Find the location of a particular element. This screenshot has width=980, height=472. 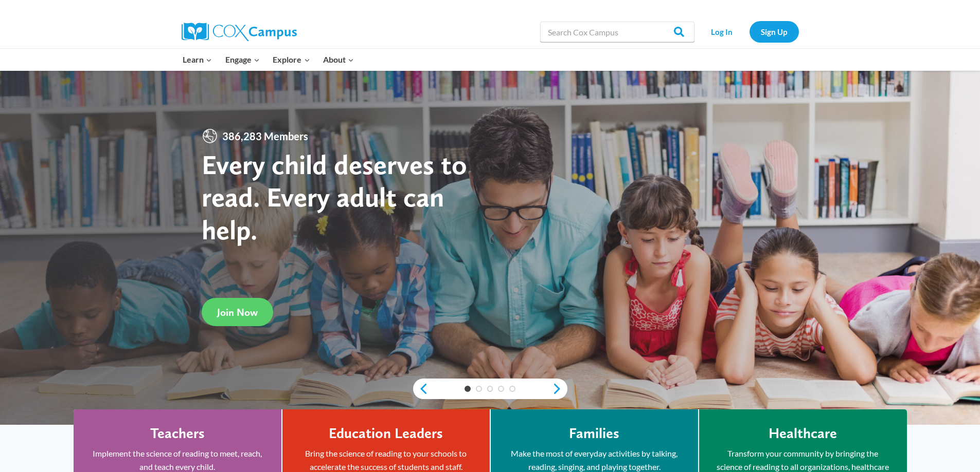

a: next is located at coordinates (560, 389).